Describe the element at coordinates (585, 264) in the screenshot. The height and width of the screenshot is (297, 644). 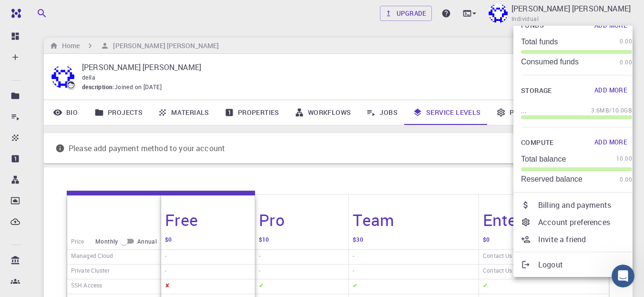
I see `p: Logout` at that location.